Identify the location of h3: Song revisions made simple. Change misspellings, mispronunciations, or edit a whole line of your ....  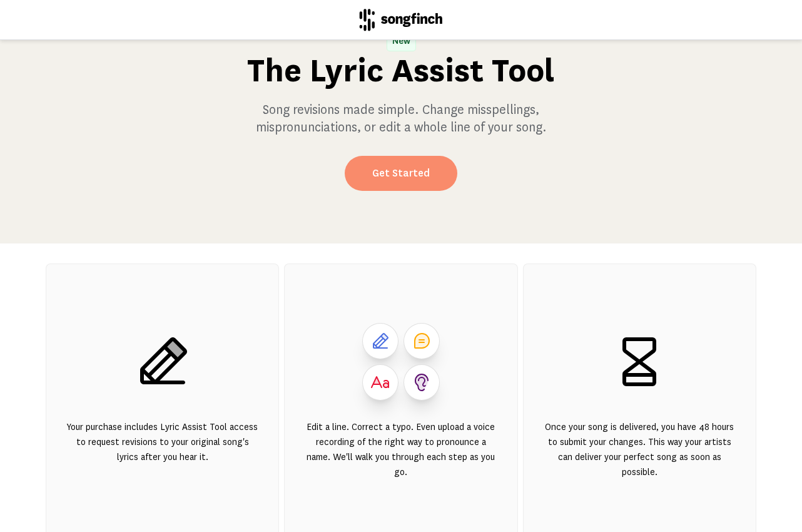
(401, 118).